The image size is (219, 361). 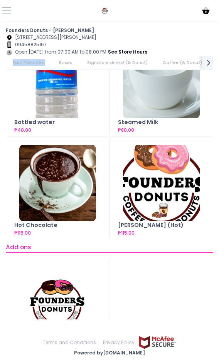 I want to click on span: Add ons, so click(x=18, y=247).